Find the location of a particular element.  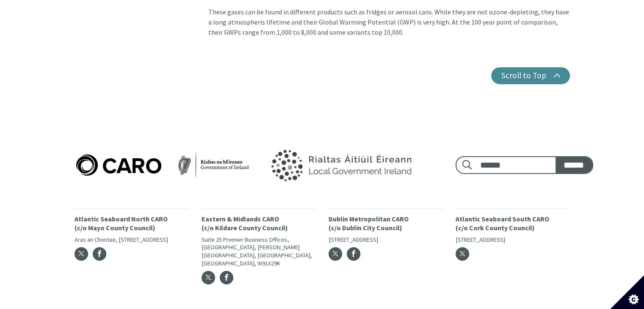

p: Eastern & Midlands CARO (c/o Kildare County Council) is located at coordinates (259, 223).